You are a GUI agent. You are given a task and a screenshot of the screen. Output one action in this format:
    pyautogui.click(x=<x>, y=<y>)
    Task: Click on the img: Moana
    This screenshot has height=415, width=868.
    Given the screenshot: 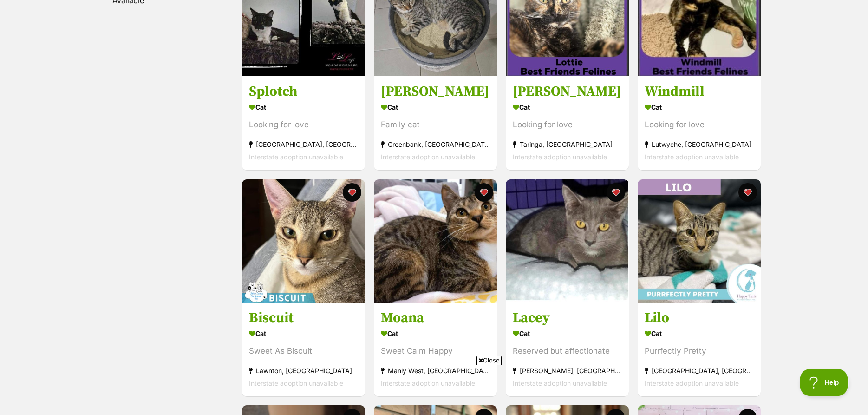 What is the action you would take?
    pyautogui.click(x=435, y=240)
    